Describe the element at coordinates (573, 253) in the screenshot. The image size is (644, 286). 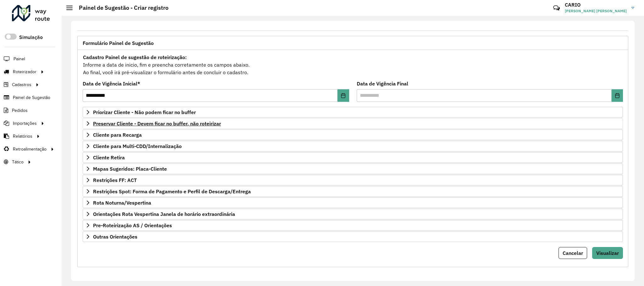
I see `button: Cancelar` at that location.